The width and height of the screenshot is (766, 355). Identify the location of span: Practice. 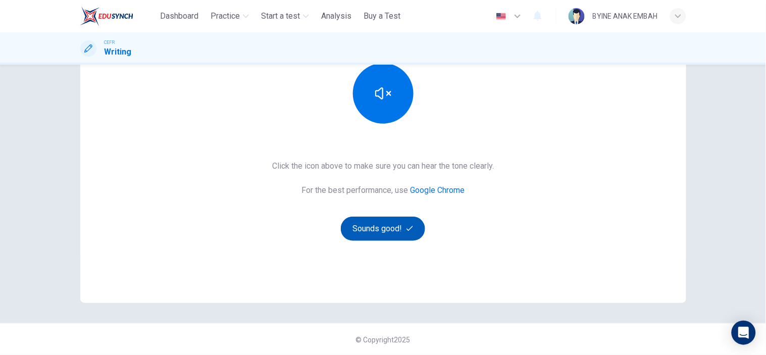
(225, 16).